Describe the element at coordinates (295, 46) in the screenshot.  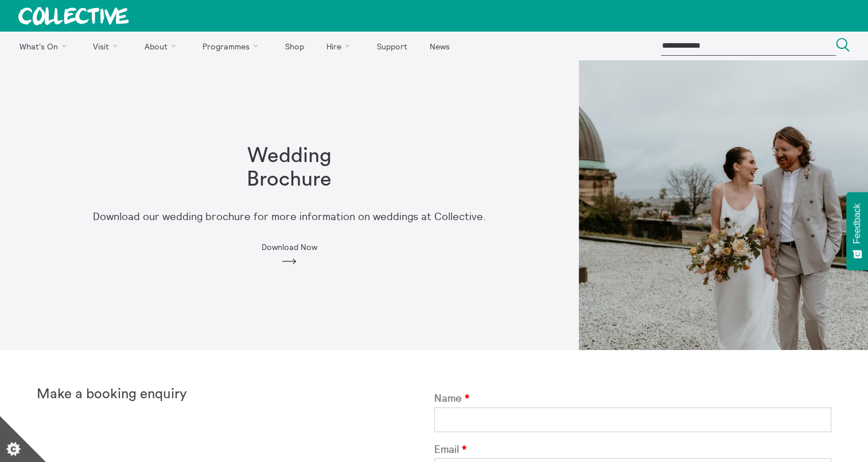
I see `a: Shop` at that location.